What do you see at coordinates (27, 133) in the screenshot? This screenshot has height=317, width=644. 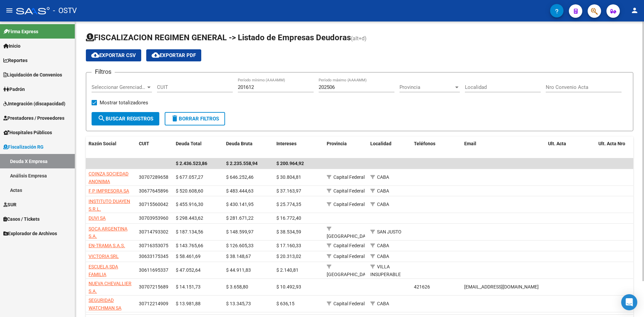 I see `span: Hospitales Públicos` at bounding box center [27, 133].